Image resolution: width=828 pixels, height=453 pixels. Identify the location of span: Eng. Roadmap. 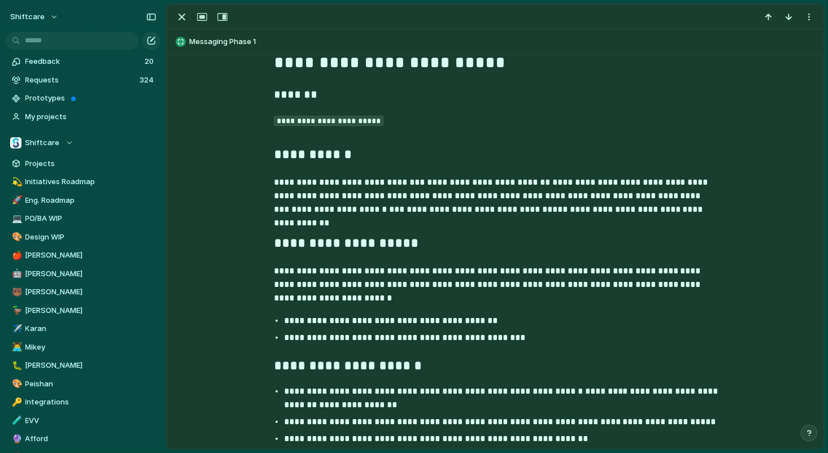
(91, 201).